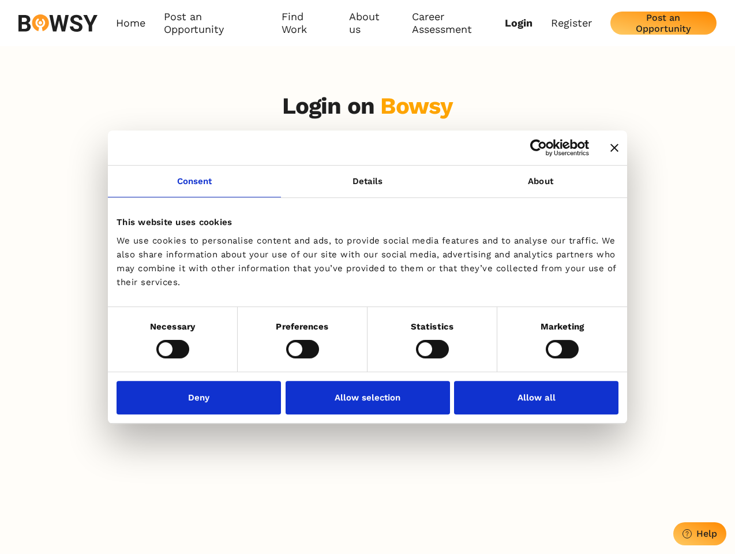  Describe the element at coordinates (707, 533) in the screenshot. I see `div: Help` at that location.